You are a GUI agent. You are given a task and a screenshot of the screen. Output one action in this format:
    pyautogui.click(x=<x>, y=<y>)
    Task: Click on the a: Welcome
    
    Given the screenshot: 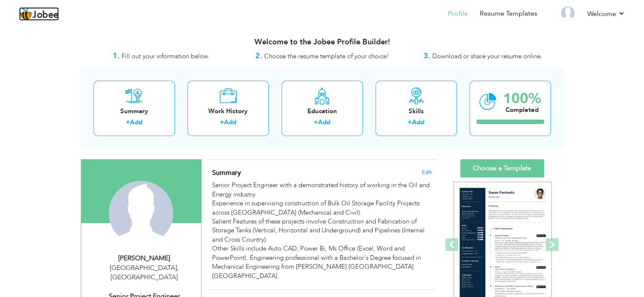 What is the action you would take?
    pyautogui.click(x=606, y=14)
    